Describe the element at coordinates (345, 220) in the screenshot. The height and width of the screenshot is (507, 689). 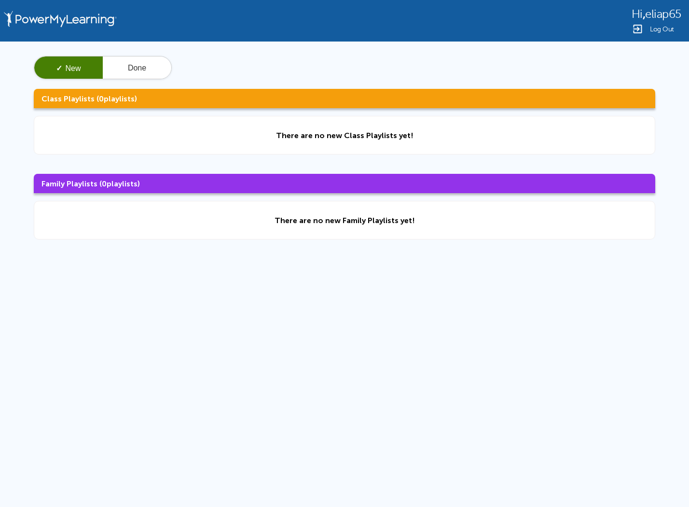
I see `div: There are no new Family Playlists yet!` at that location.